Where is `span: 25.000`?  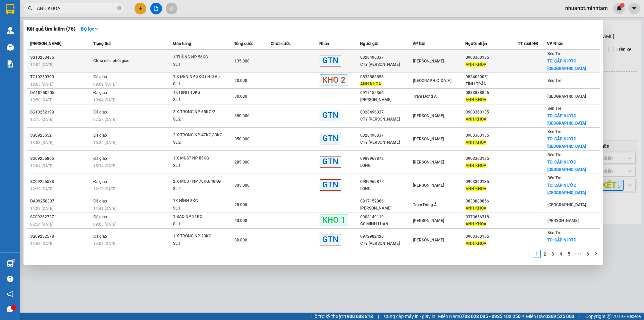 span: 25.000 is located at coordinates (241, 205).